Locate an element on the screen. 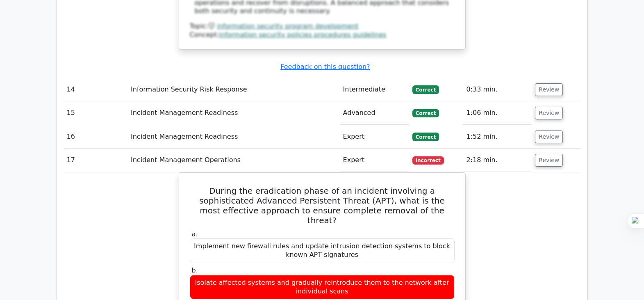  td: 1:06 min. is located at coordinates (497, 113).